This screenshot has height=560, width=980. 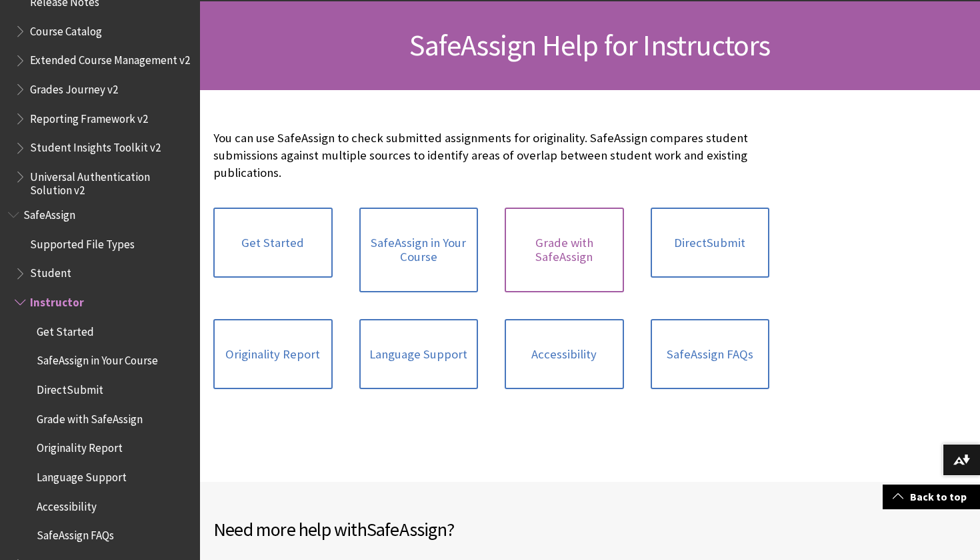 What do you see at coordinates (273, 354) in the screenshot?
I see `a: Originality Report` at bounding box center [273, 354].